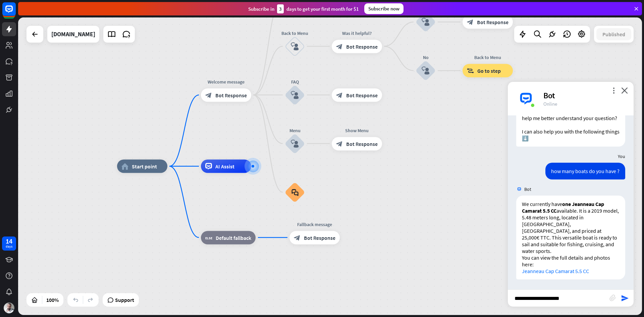 This screenshot has width=644, height=317. What do you see at coordinates (15, 13) in the screenshot?
I see `button: Open LiveChat chat widget` at bounding box center [15, 13].